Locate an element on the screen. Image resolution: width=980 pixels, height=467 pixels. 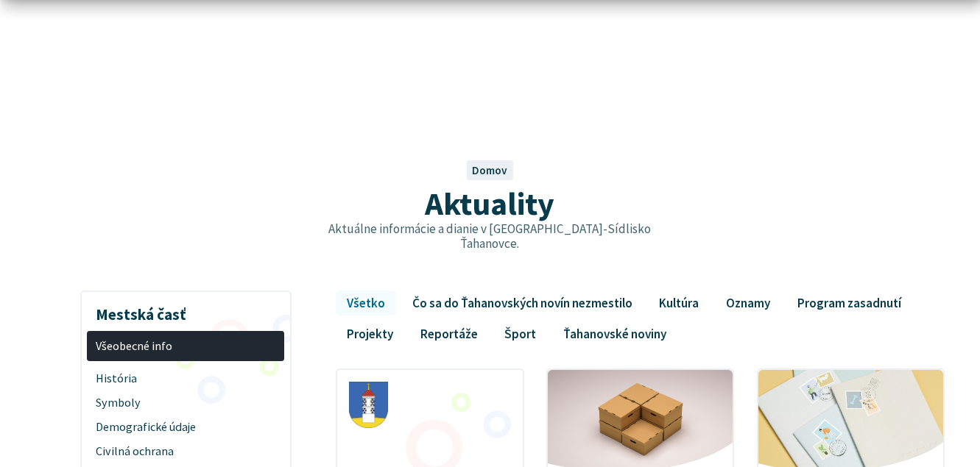
span: Aktuality is located at coordinates (489, 203).